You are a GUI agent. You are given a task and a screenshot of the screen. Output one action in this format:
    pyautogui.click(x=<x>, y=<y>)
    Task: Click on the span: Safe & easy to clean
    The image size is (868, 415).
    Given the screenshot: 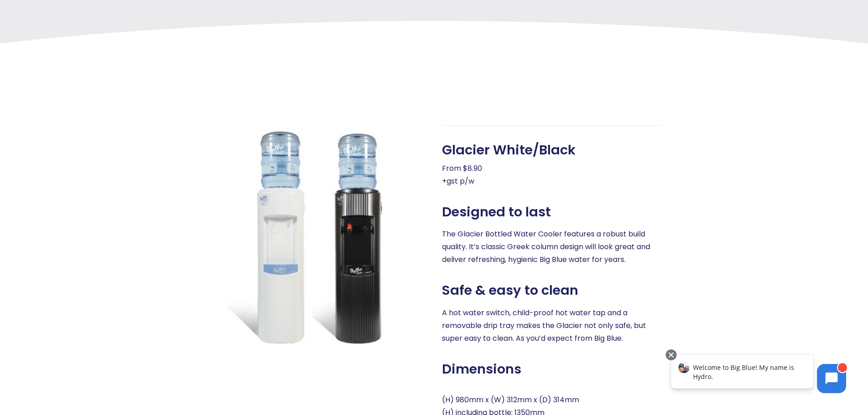 What is the action you would take?
    pyautogui.click(x=510, y=290)
    